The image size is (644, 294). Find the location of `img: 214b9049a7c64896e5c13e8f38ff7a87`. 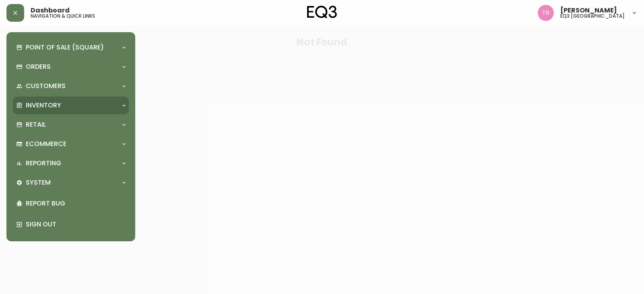

img: 214b9049a7c64896e5c13e8f38ff7a87 is located at coordinates (546, 13).